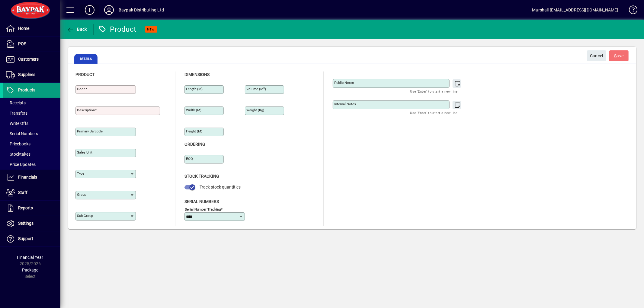  I want to click on mat-label: Type, so click(80, 173).